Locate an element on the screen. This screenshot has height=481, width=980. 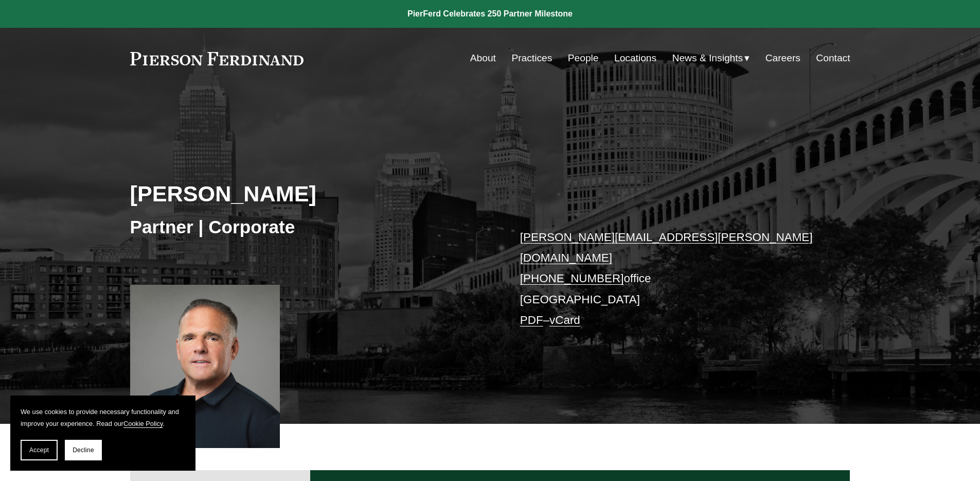
button: Accept is located at coordinates (39, 450).